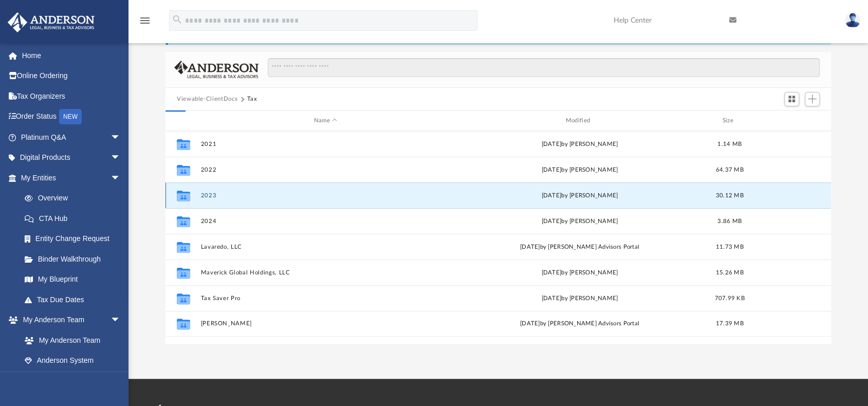  What do you see at coordinates (325, 272) in the screenshot?
I see `button: Maverick Global Holdings, LLC` at bounding box center [325, 272].